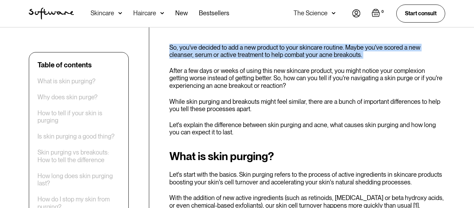  I want to click on div: How to tell if your skin is purging, so click(79, 117).